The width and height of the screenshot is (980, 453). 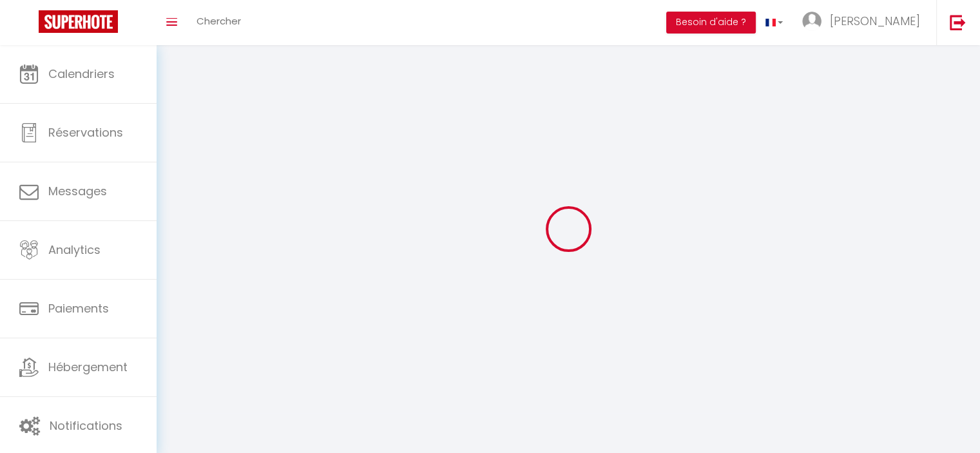 I want to click on span: Calendriers, so click(x=81, y=73).